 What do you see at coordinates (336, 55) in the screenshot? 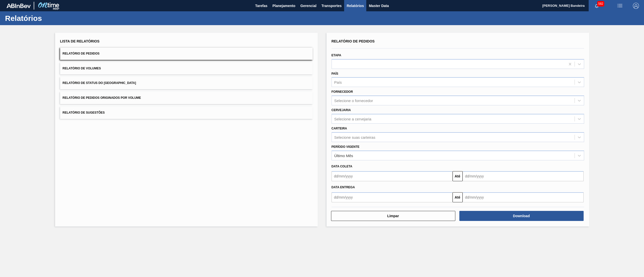
I see `label: Etapa` at bounding box center [336, 55].